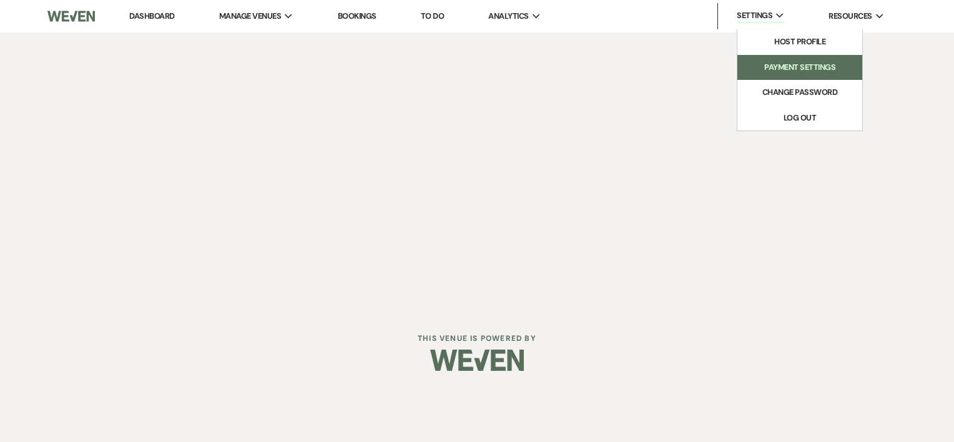  Describe the element at coordinates (800, 42) in the screenshot. I see `a: Host Profile` at that location.